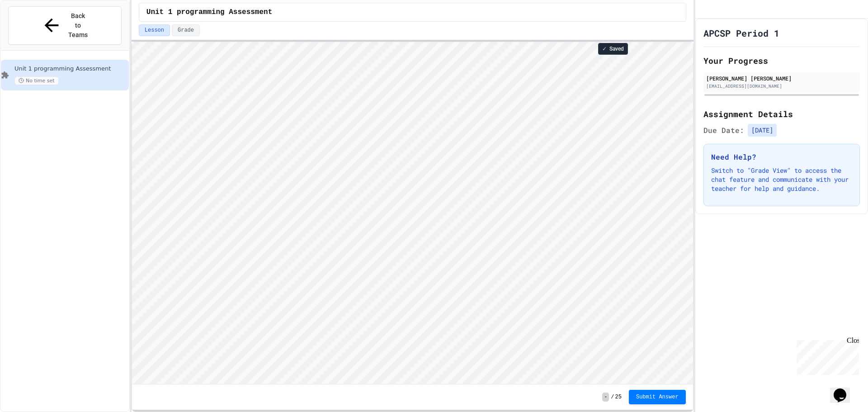  What do you see at coordinates (186, 30) in the screenshot?
I see `button: Grade` at bounding box center [186, 30].